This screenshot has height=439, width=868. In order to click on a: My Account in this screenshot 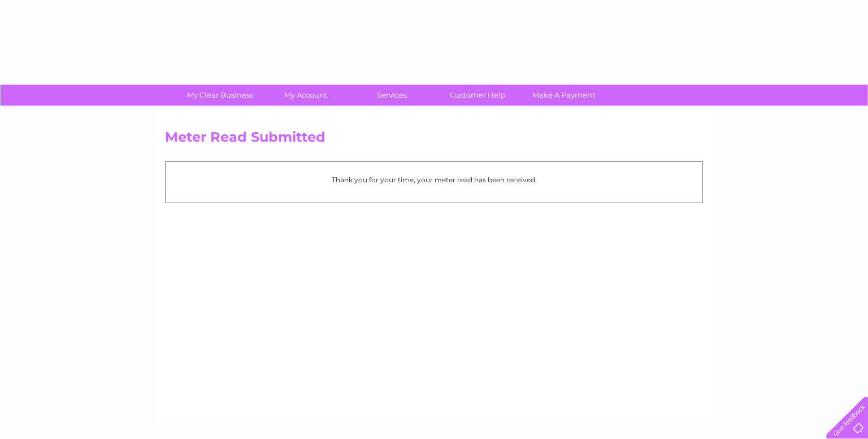, I will do `click(306, 95)`.